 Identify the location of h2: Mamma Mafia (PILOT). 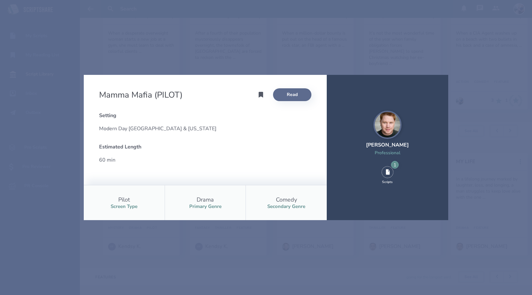
(142, 95).